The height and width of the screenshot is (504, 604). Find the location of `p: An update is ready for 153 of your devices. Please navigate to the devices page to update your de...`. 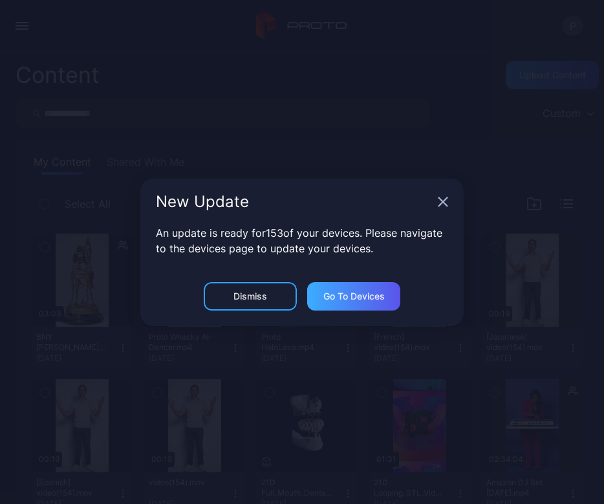

p: An update is ready for 153 of your devices. Please navigate to the devices page to update your de... is located at coordinates (302, 240).